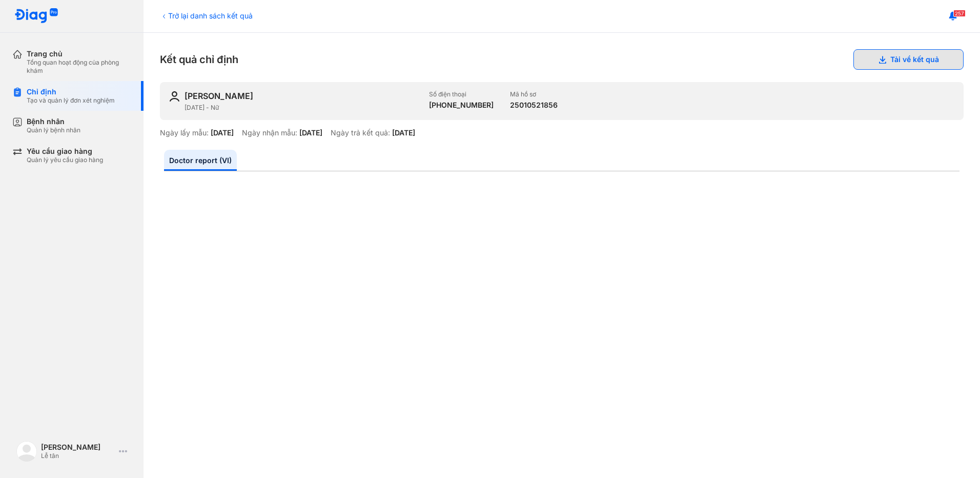 This screenshot has width=980, height=478. What do you see at coordinates (65, 151) in the screenshot?
I see `div: Yêu cầu giao hàng` at bounding box center [65, 151].